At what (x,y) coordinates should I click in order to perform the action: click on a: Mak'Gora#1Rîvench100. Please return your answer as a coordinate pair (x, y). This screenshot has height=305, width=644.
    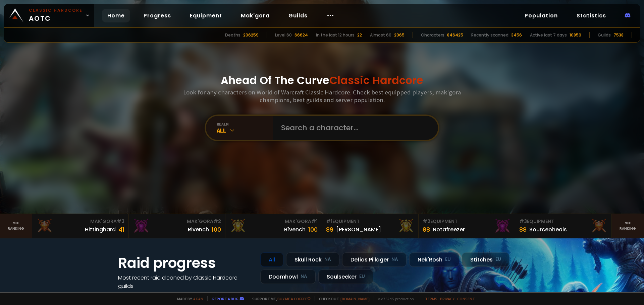
    Looking at the image, I should click on (274, 226).